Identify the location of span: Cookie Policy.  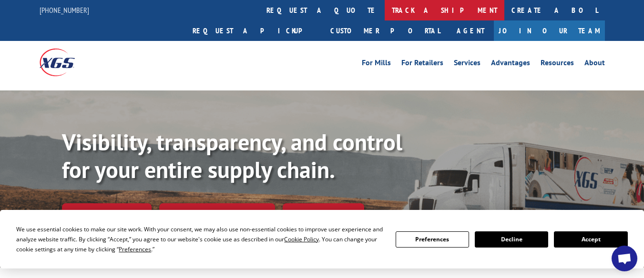
(301, 239).